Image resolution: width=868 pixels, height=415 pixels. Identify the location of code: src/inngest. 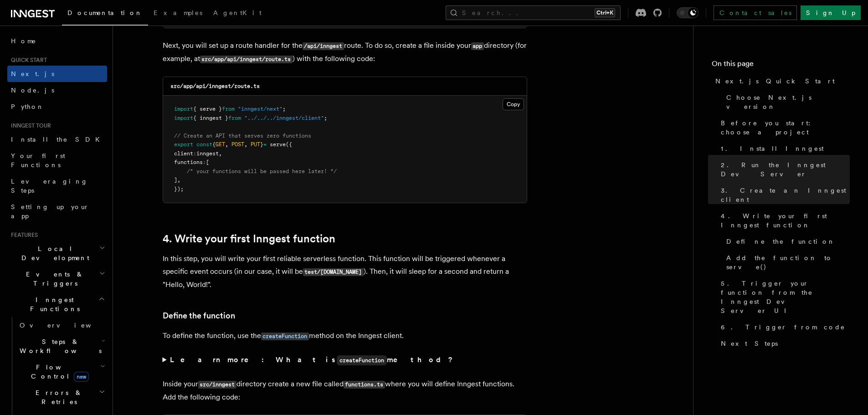
(218, 384).